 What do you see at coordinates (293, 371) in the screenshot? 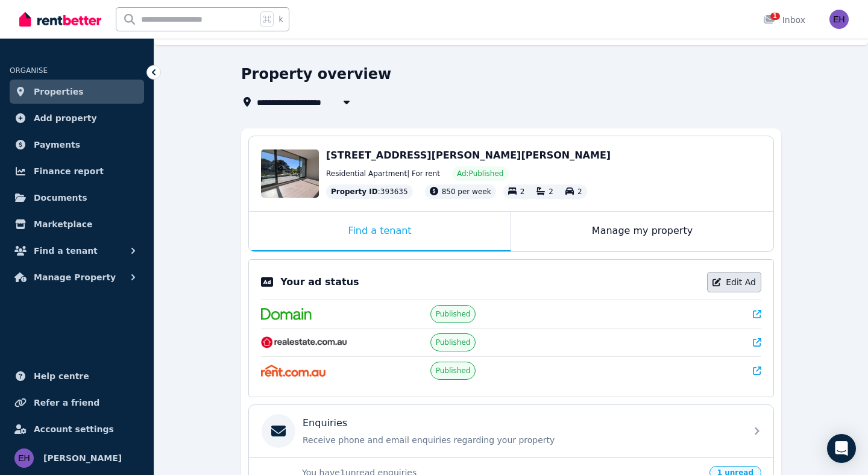
I see `img: Rent.com.au` at bounding box center [293, 371].